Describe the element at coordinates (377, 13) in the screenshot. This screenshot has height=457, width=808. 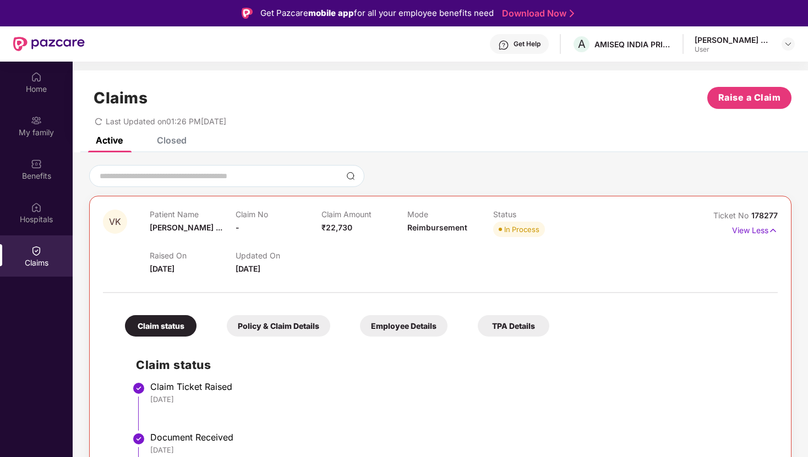
I see `div: Get Pazcare for all your employee benefits need` at that location.